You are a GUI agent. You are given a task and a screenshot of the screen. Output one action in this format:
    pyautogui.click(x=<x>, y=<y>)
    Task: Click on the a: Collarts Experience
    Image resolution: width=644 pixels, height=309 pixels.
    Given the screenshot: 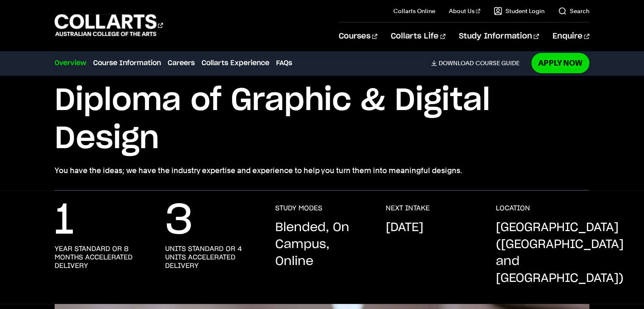 What is the action you would take?
    pyautogui.click(x=236, y=63)
    